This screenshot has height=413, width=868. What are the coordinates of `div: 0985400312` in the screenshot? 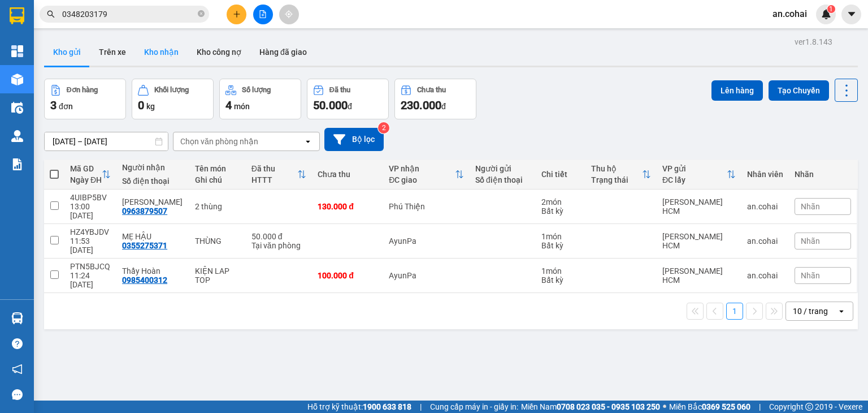 It's located at (145, 280).